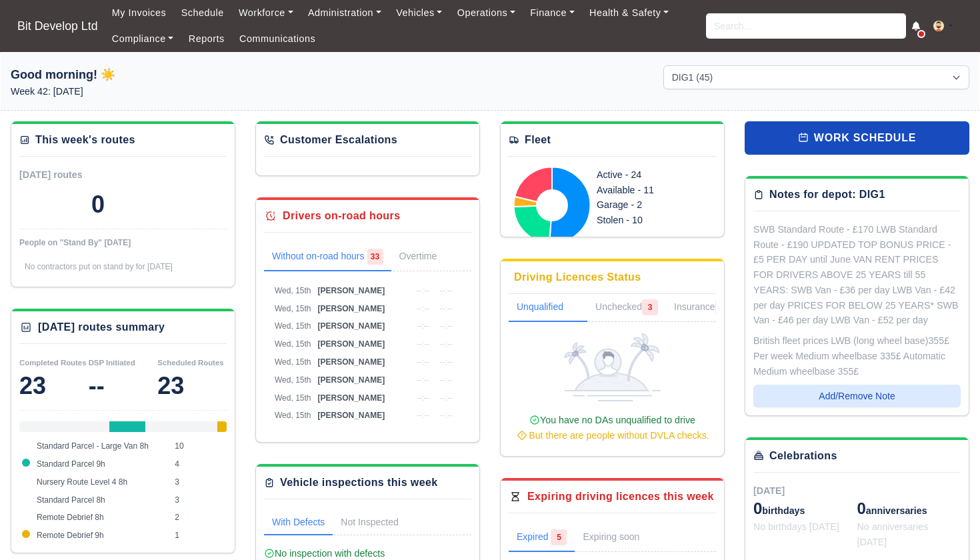 Image resolution: width=980 pixels, height=560 pixels. Describe the element at coordinates (621, 496) in the screenshot. I see `div: Expiring driving licences this week` at that location.